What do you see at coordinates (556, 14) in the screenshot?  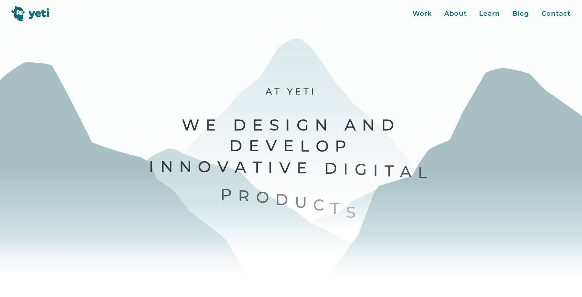 I see `a: Contact` at bounding box center [556, 14].